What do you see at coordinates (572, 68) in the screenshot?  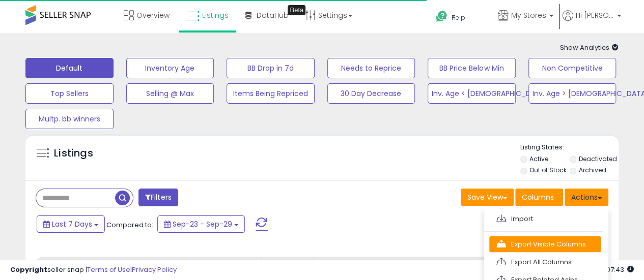 I see `button: Non Competitive` at bounding box center [572, 68].